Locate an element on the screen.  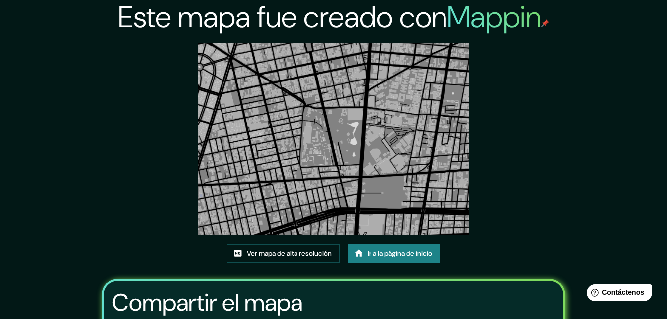
font: Ver mapa de alta resolución is located at coordinates (289, 253).